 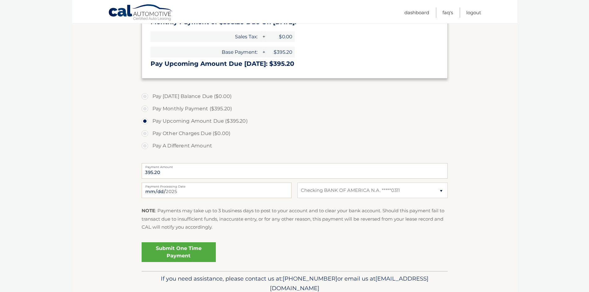 I want to click on a: Submit One Time Payment, so click(x=179, y=252).